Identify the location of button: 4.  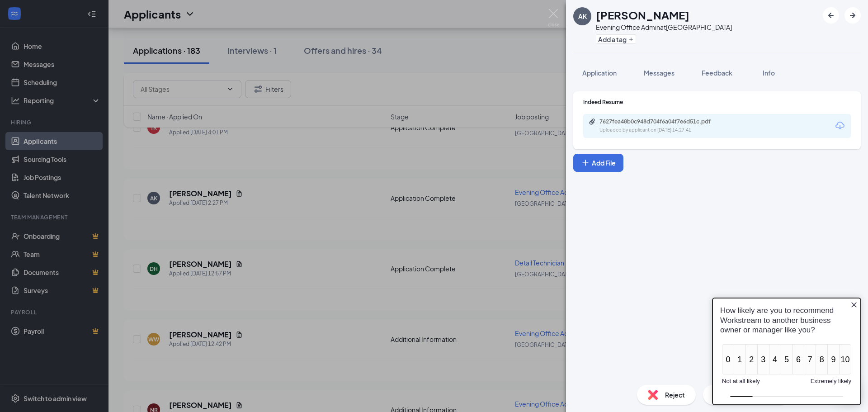
(70, 69).